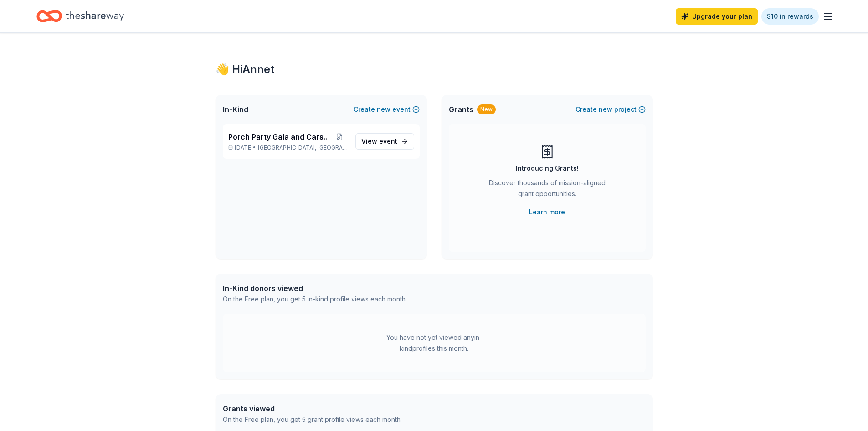  What do you see at coordinates (280, 137) in the screenshot?
I see `span: Porch Party Gala and Carshow` at bounding box center [280, 137].